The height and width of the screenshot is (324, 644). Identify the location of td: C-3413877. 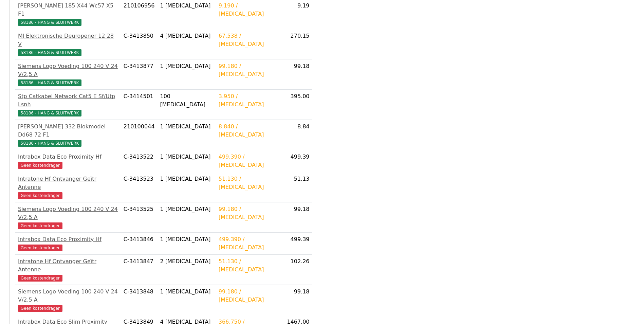
(139, 75).